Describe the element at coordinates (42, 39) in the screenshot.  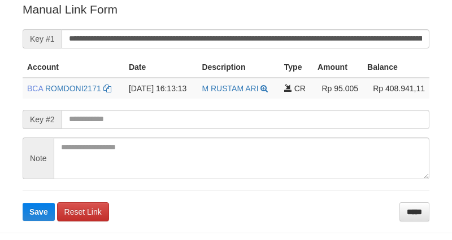
I see `span: Key #1` at that location.